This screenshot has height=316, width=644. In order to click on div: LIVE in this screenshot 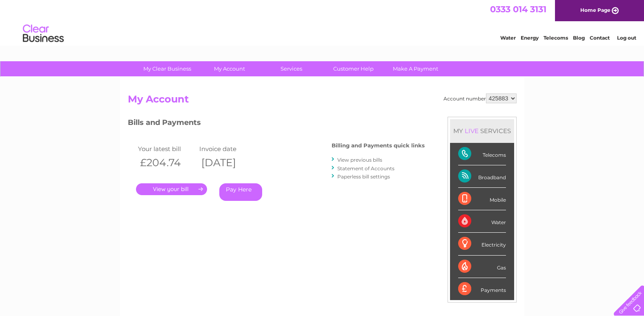, I will do `click(472, 131)`.